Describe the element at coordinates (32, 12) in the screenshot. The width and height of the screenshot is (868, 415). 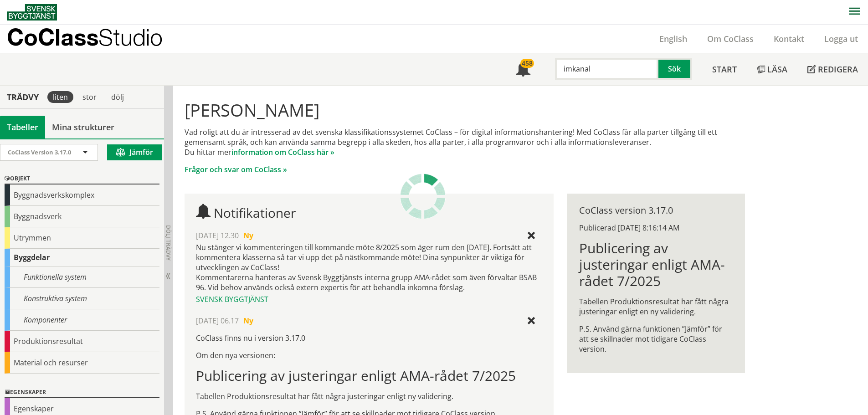
I see `img: Svensk Byggtjänst` at that location.